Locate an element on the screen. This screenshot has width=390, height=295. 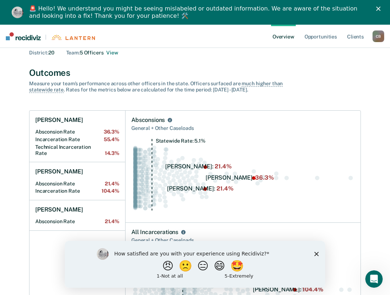
span: Team : is located at coordinates (73, 53).